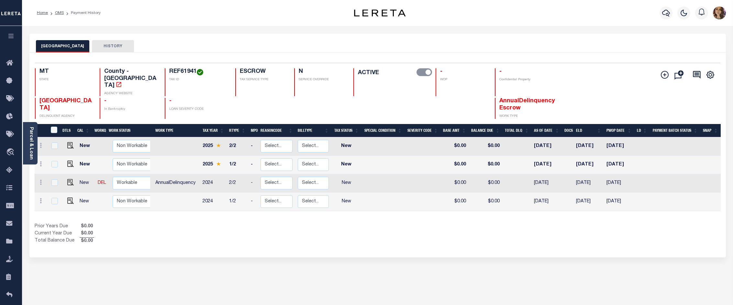 This screenshot has width=733, height=305. What do you see at coordinates (59, 13) in the screenshot?
I see `a: OMS` at bounding box center [59, 13].